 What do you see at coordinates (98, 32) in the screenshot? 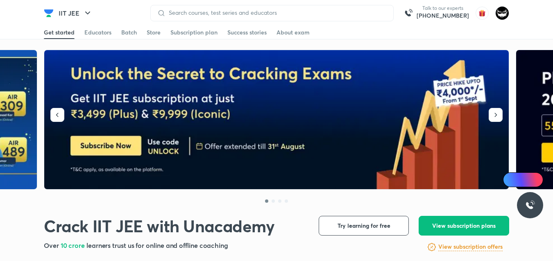
I see `div: Educators` at bounding box center [98, 32].